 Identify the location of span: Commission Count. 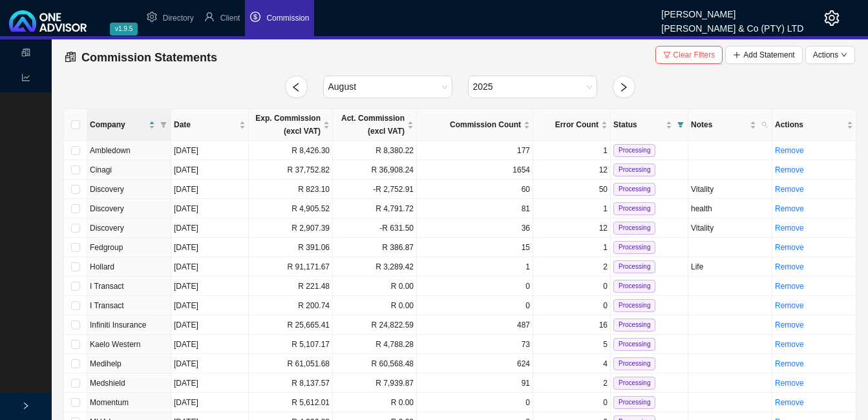
(470, 124).